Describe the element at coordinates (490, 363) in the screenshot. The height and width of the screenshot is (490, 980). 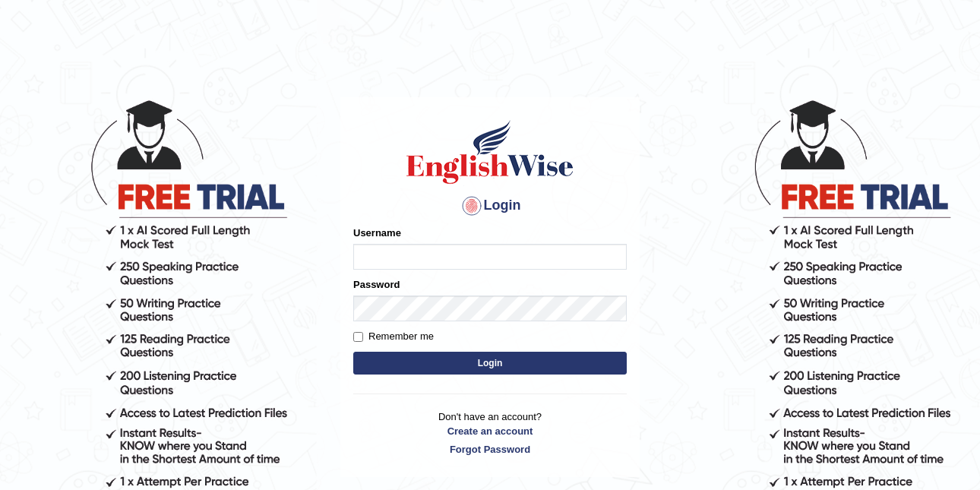
I see `button: Login` at that location.